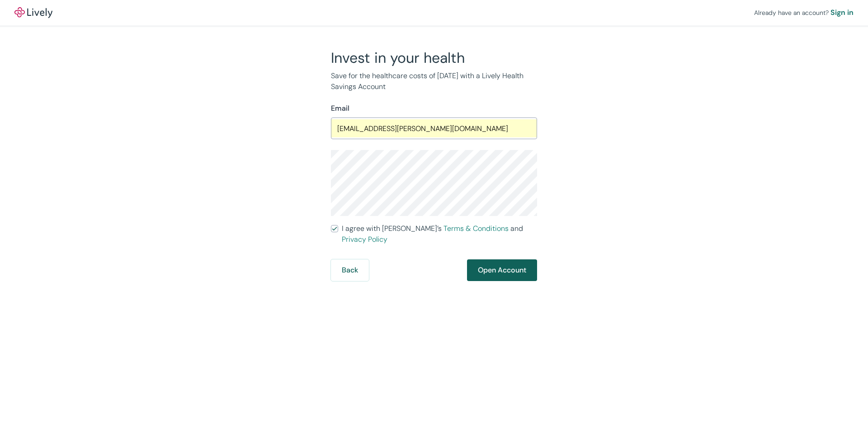 This screenshot has width=868, height=427. Describe the element at coordinates (364, 239) in the screenshot. I see `a: Privacy Policy` at that location.